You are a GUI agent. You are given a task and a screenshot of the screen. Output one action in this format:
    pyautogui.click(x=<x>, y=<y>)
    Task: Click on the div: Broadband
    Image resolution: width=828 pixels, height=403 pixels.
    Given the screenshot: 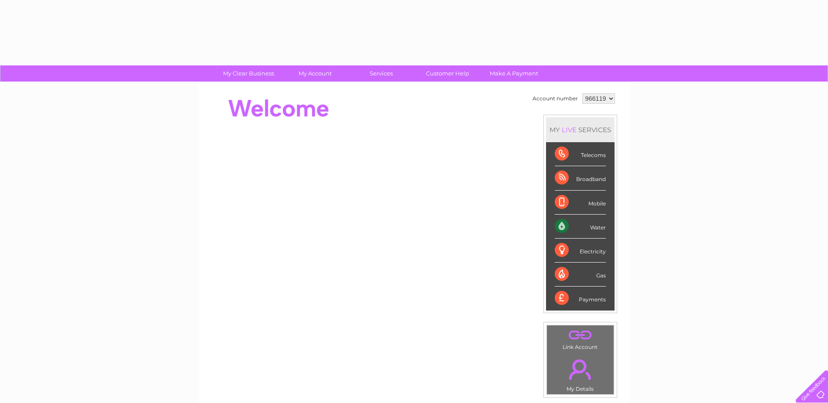 What is the action you would take?
    pyautogui.click(x=580, y=178)
    